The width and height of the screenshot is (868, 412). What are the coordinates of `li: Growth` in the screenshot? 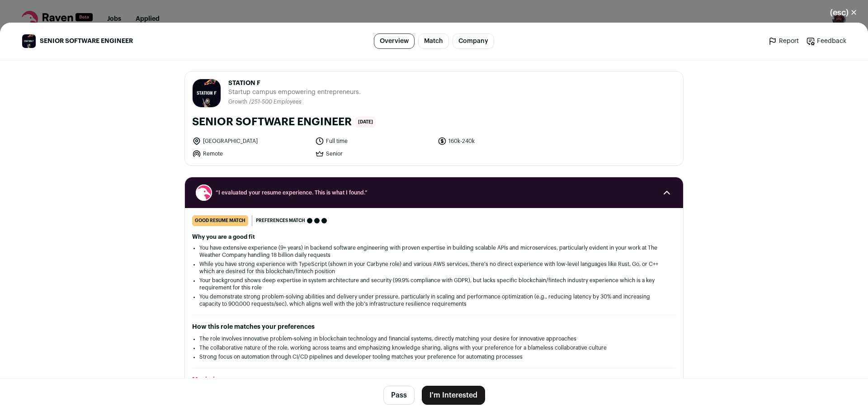 It's located at (239, 101).